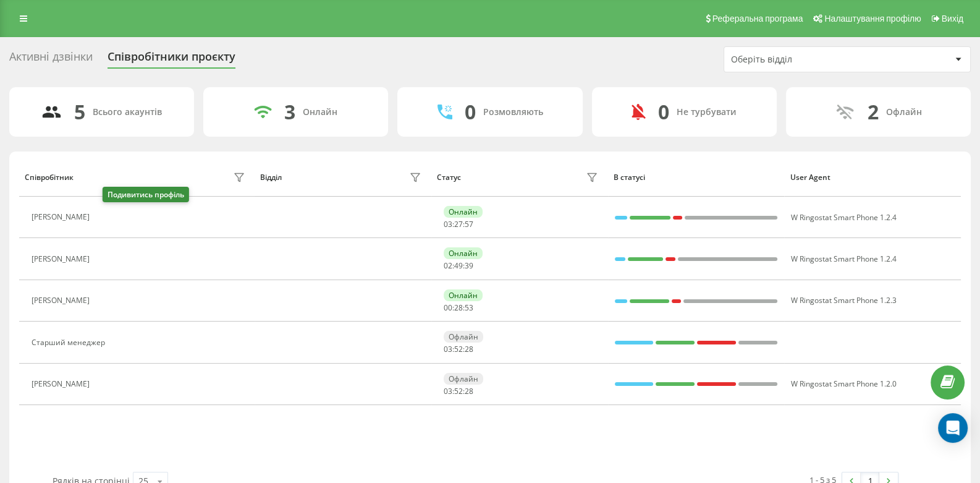 This screenshot has height=483, width=980. I want to click on span: 02, so click(448, 265).